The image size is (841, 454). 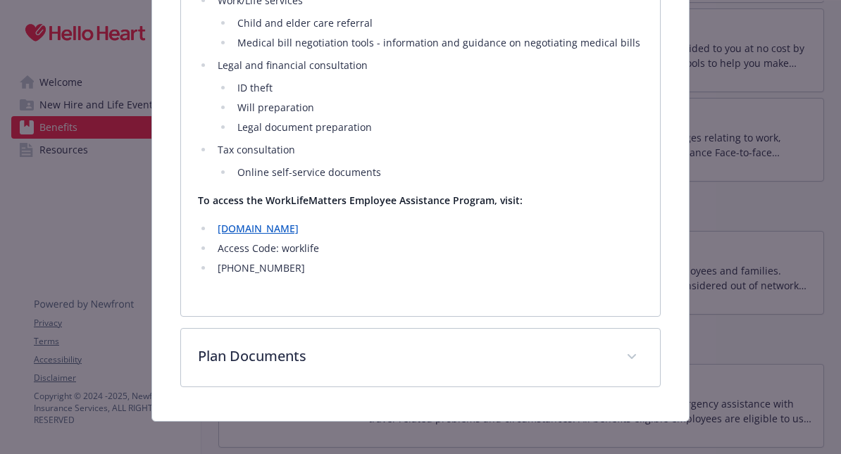 What do you see at coordinates (428, 97) in the screenshot?
I see `li: Legal and financial consultation` at bounding box center [428, 97].